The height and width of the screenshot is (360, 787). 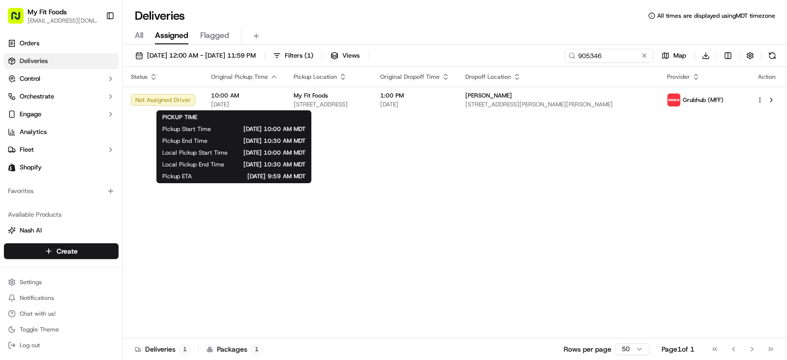 I want to click on span: Knowledge Base, so click(x=47, y=225).